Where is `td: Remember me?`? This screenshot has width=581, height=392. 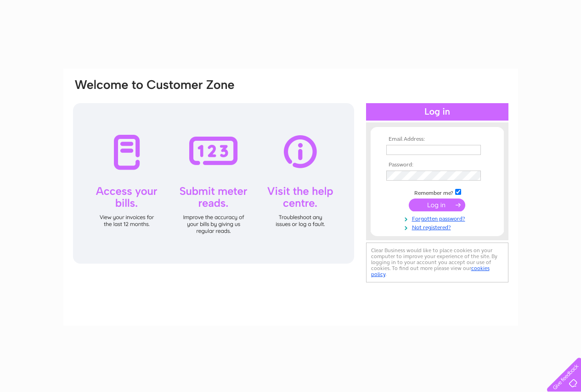 td: Remember me? is located at coordinates (437, 192).